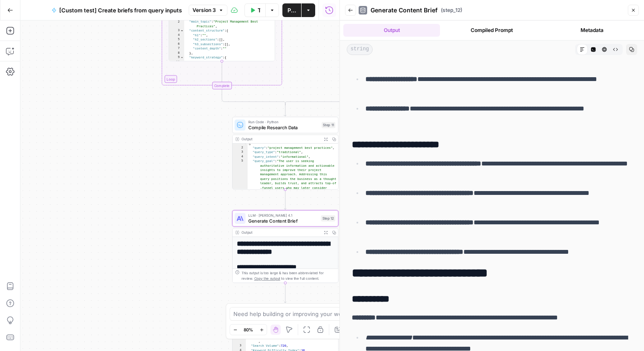 This screenshot has height=351, width=644. Describe the element at coordinates (292, 10) in the screenshot. I see `button: Publish` at that location.